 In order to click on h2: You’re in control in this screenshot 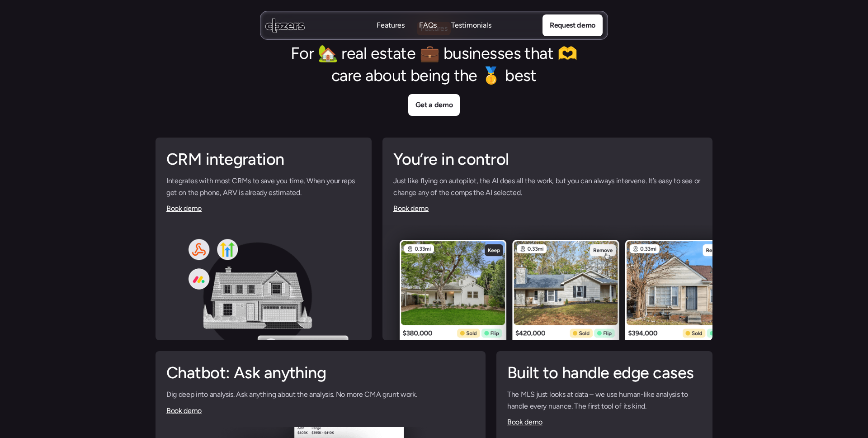, I will do `click(548, 160)`.